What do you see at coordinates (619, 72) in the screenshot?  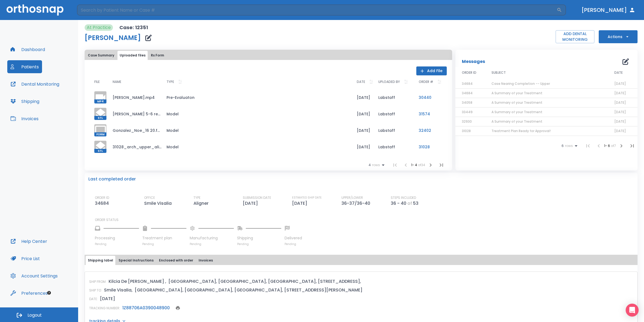 I see `span: DATE` at bounding box center [619, 72].